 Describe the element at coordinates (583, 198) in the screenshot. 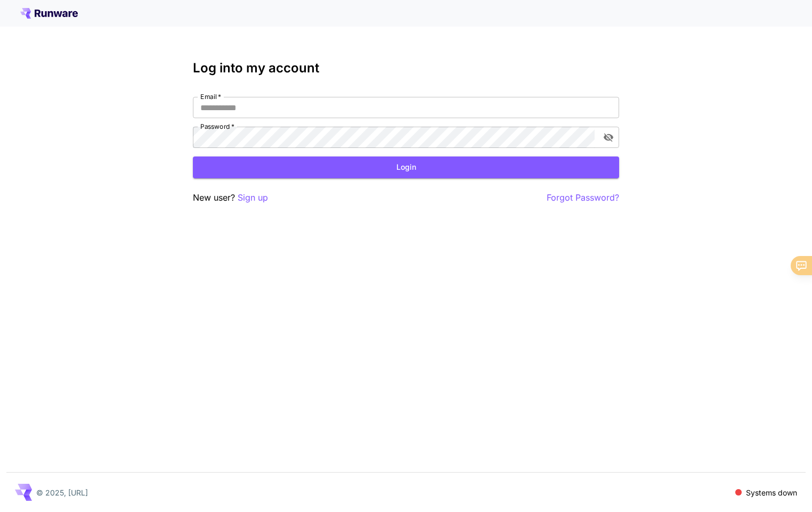

I see `button: Forgot Password?` at that location.